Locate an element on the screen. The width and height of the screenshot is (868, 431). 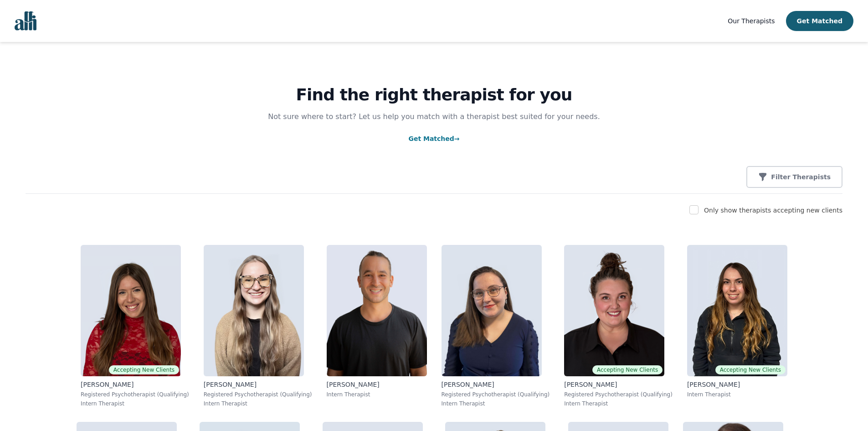
img: Kavon_Banejad is located at coordinates (377, 310).